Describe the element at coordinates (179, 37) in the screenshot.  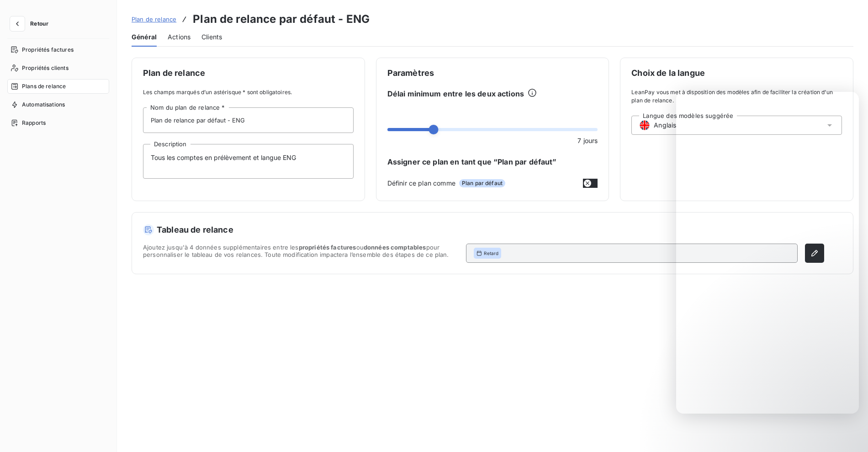
I see `span: Actions` at that location.